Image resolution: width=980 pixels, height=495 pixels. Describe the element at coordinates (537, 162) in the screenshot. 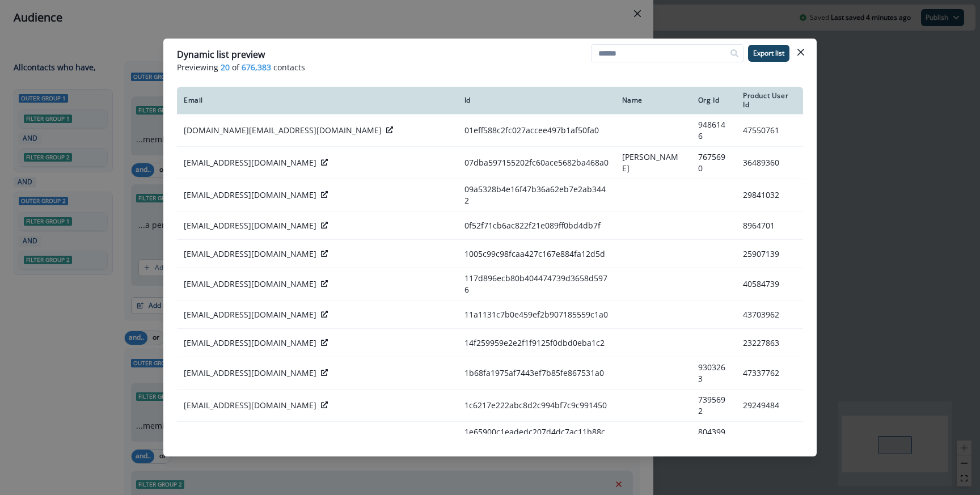

I see `td: 07dba597155202fc60ace5682ba468a0` at that location.